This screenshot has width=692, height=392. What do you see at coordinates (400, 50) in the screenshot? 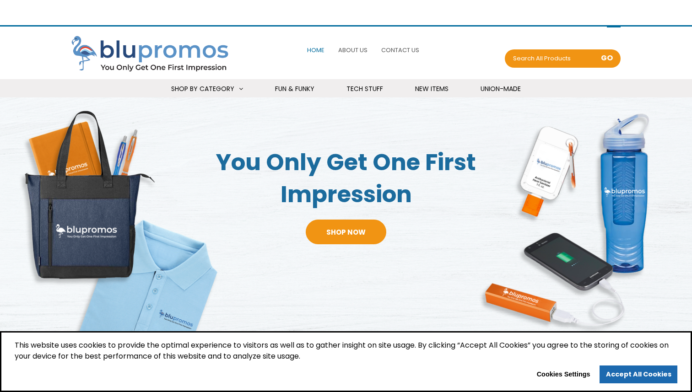
I see `a: Contact Us` at bounding box center [400, 50].